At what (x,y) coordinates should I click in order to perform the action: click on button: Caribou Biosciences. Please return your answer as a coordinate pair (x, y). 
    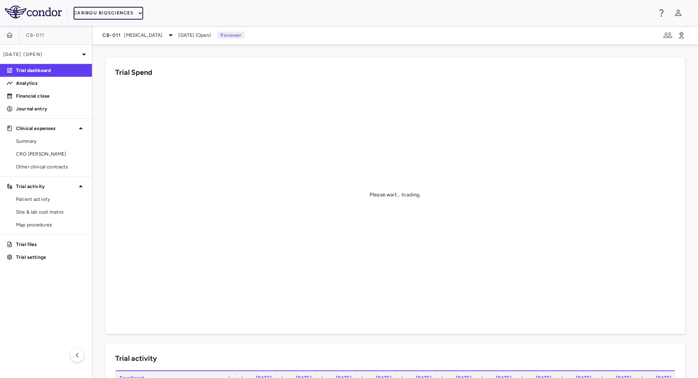
    Looking at the image, I should click on (108, 13).